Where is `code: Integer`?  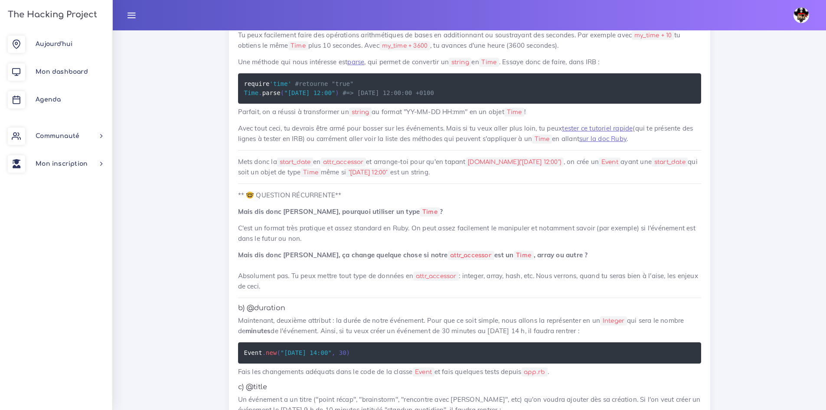
code: Integer is located at coordinates (613, 320).